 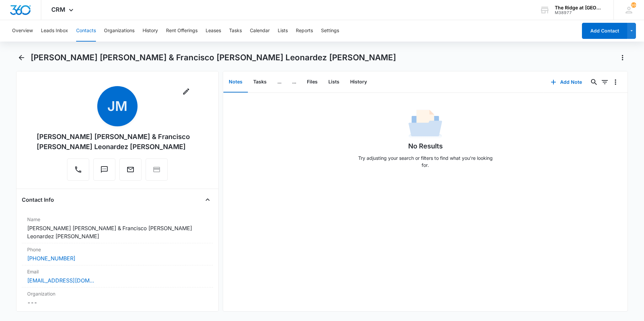 I want to click on h4: Contact Info, so click(x=38, y=200).